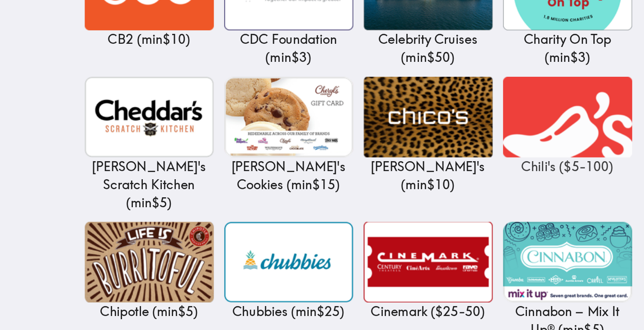 The height and width of the screenshot is (330, 644). Describe the element at coordinates (508, 187) in the screenshot. I see `a: Chili'sChili's ($5-100)` at that location.